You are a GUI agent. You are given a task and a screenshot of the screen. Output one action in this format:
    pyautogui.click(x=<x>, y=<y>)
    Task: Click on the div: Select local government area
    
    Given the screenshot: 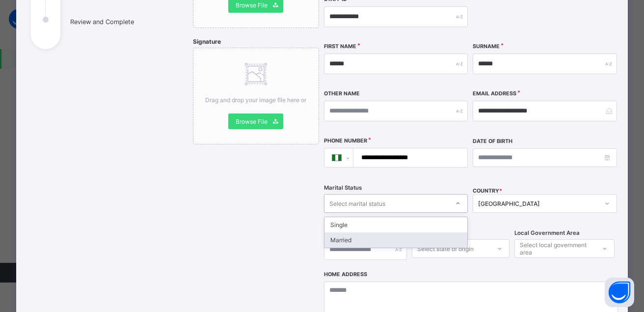 What is the action you would take?
    pyautogui.click(x=557, y=249)
    